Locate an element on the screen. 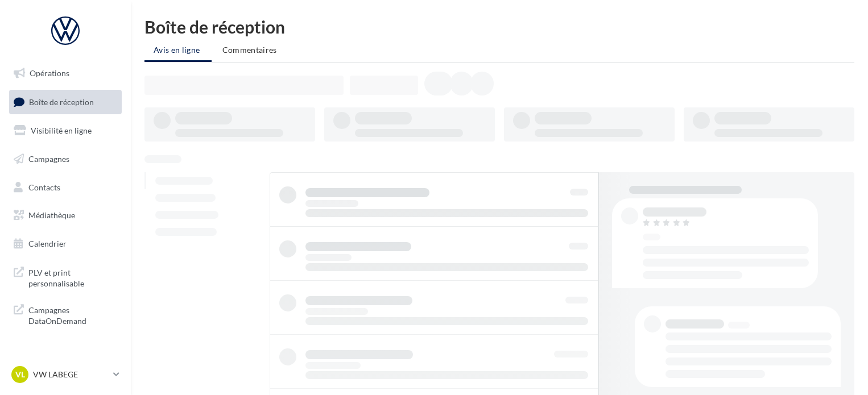 The height and width of the screenshot is (395, 868). span: Campagnes is located at coordinates (49, 159).